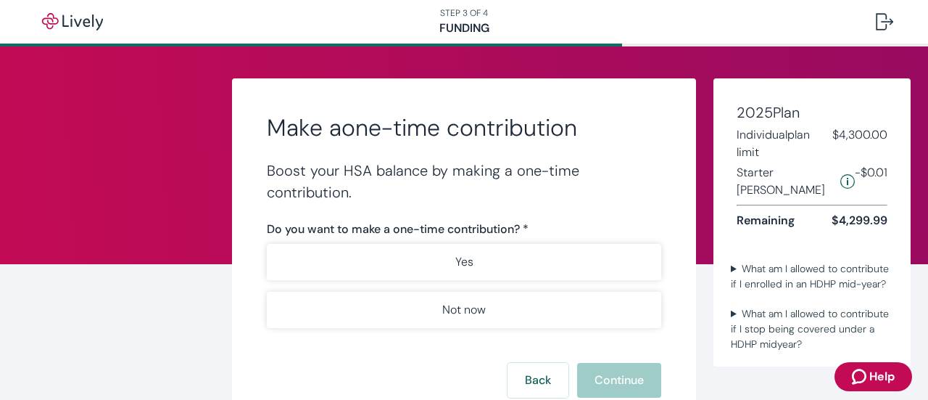 This screenshot has width=928, height=400. Describe the element at coordinates (73, 22) in the screenshot. I see `img: Lively` at that location.